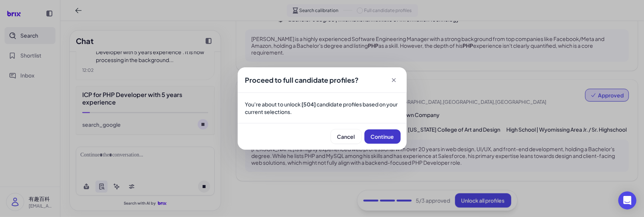 This screenshot has width=644, height=217. I want to click on p: You're about to unlock candidate profiles based on your current selections., so click(322, 108).